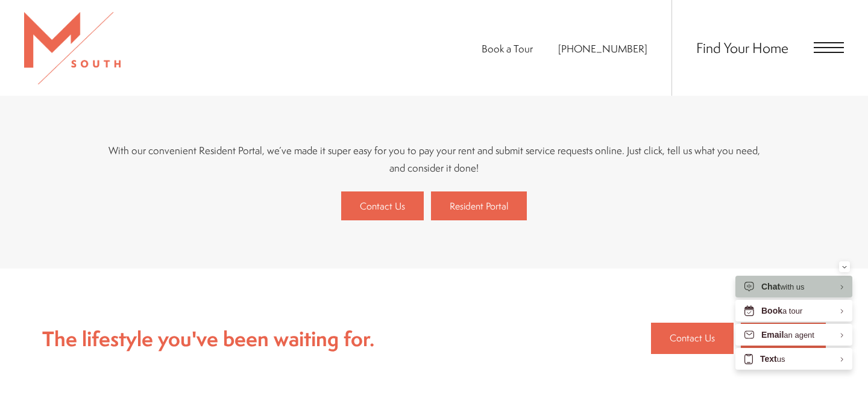 This screenshot has width=868, height=413. What do you see at coordinates (741, 47) in the screenshot?
I see `span: Find Your Home` at bounding box center [741, 47].